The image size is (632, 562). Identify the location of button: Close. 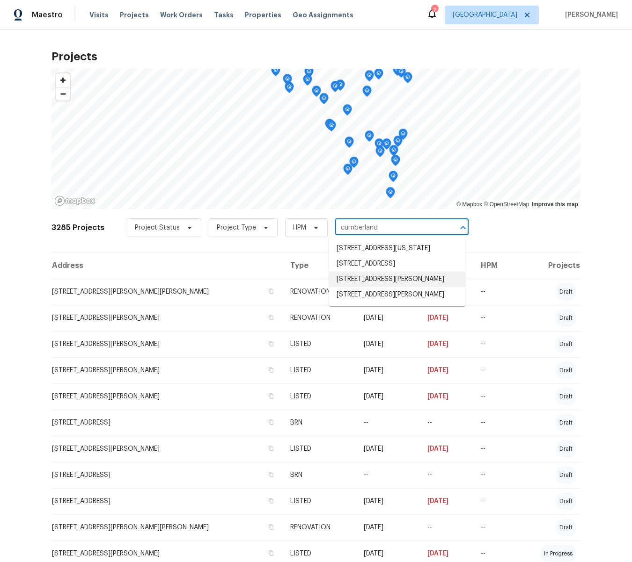
(463, 228).